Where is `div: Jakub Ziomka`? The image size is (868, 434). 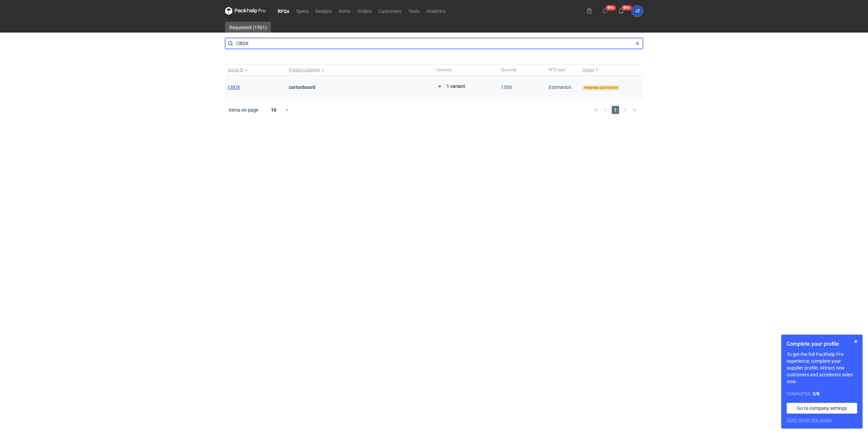
div: Jakub Ziomka is located at coordinates (637, 11).